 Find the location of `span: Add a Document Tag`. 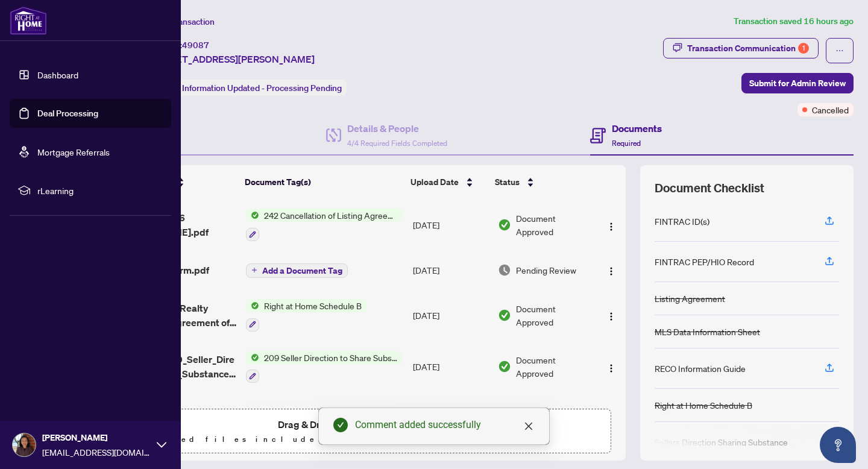

span: Add a Document Tag is located at coordinates (302, 271).